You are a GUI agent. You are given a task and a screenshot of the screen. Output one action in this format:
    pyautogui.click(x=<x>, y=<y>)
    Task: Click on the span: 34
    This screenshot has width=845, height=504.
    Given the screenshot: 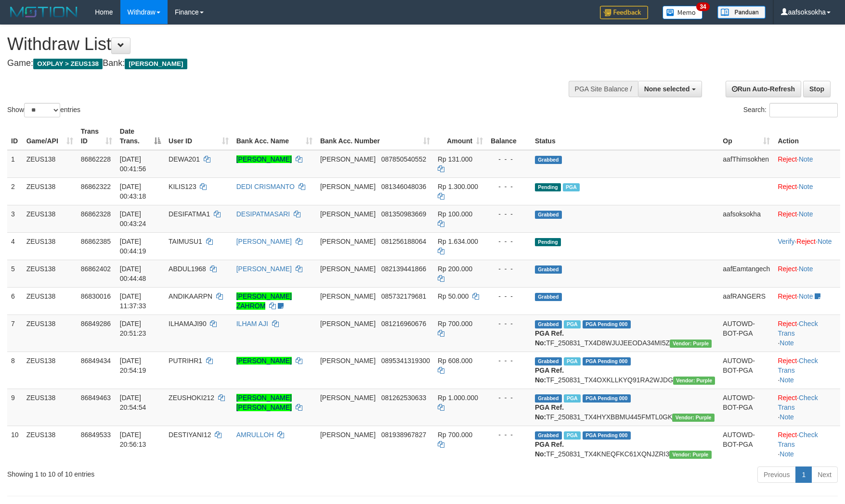 What is the action you would take?
    pyautogui.click(x=703, y=7)
    